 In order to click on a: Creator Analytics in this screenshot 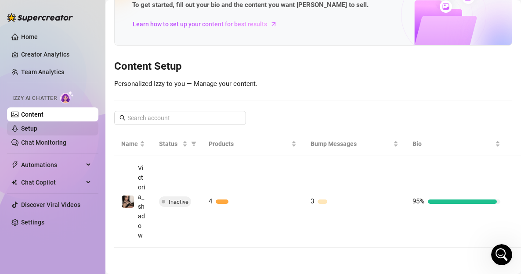, I will do `click(56, 54)`.